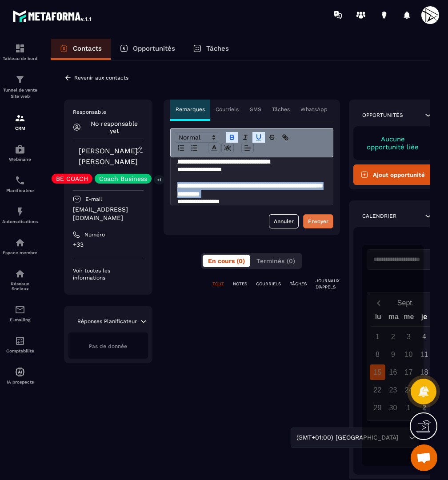 The height and width of the screenshot is (480, 448). Describe the element at coordinates (147, 49) in the screenshot. I see `a: Opportunités` at that location.